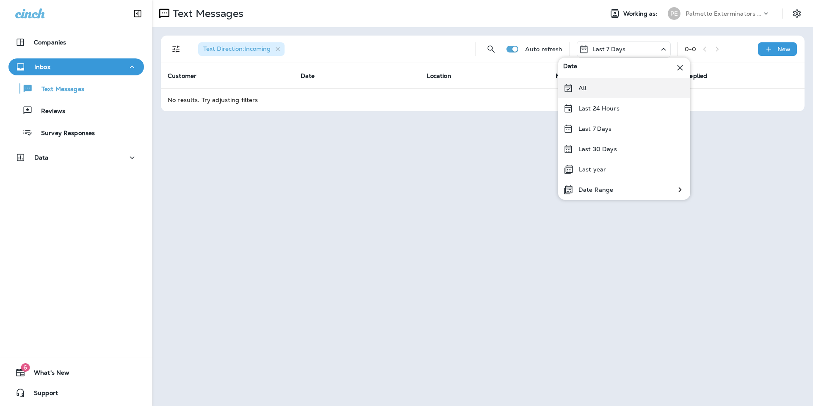 This screenshot has width=813, height=406. Describe the element at coordinates (241, 49) in the screenshot. I see `div: Text Direction:Incoming` at that location.